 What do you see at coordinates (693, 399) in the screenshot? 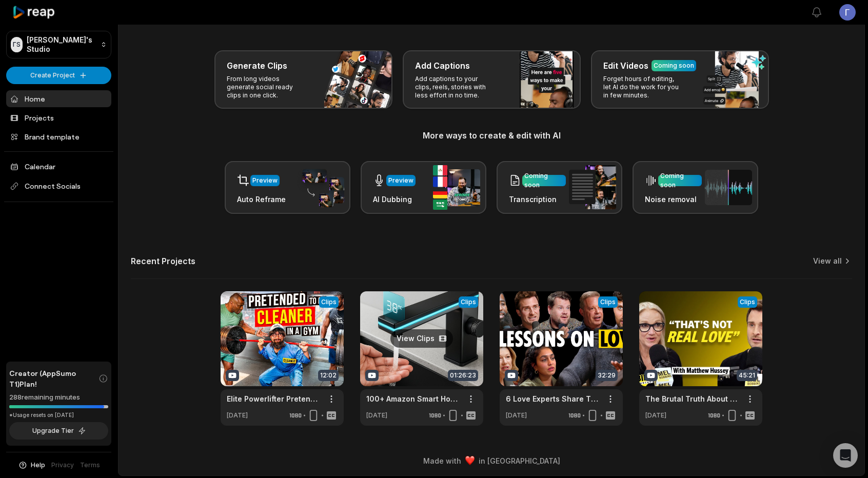
I see `a: The Brutal Truth About Relationships You Need to Hear` at bounding box center [693, 399].